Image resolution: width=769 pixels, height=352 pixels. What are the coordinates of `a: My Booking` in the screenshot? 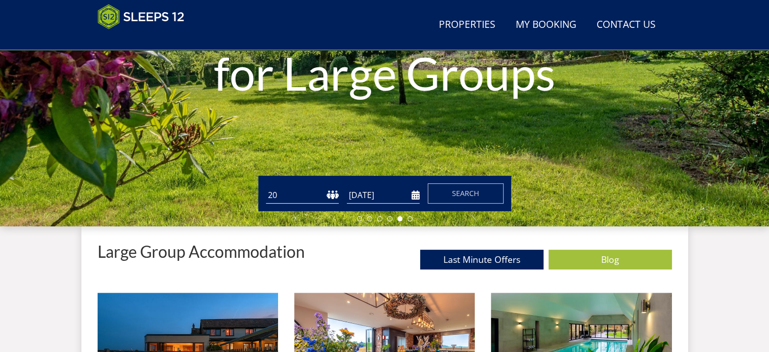 It's located at (546, 25).